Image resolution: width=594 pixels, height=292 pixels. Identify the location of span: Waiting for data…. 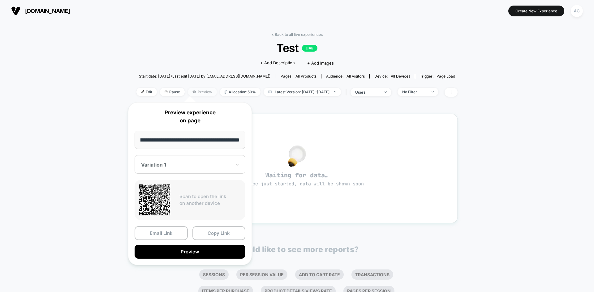
(297, 179).